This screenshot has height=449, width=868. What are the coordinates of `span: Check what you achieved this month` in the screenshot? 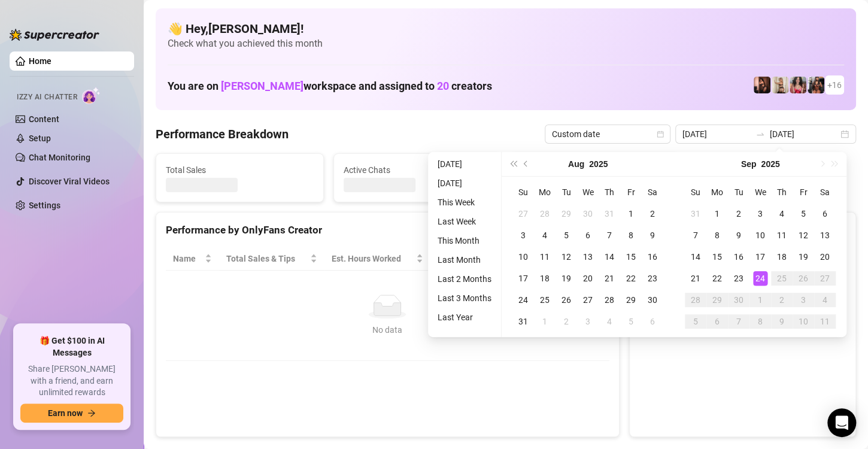 It's located at (506, 44).